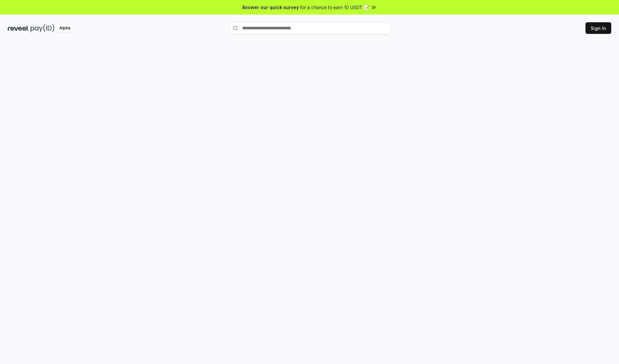 The width and height of the screenshot is (619, 364). What do you see at coordinates (19, 28) in the screenshot?
I see `img: reveel_dark` at bounding box center [19, 28].